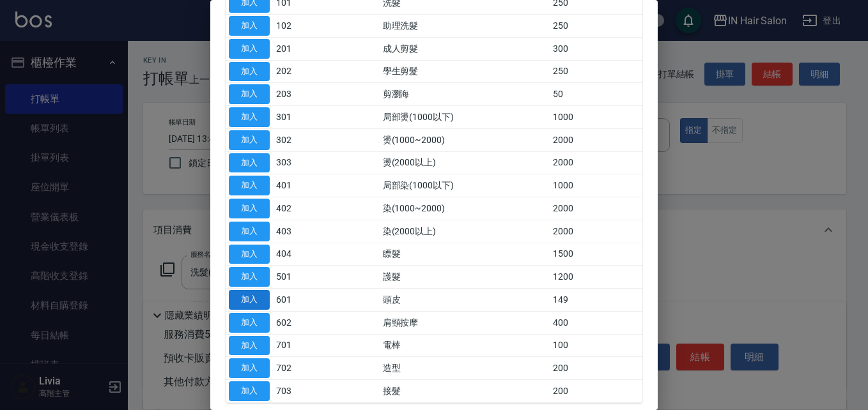 Image resolution: width=868 pixels, height=410 pixels. I want to click on td: 50, so click(596, 95).